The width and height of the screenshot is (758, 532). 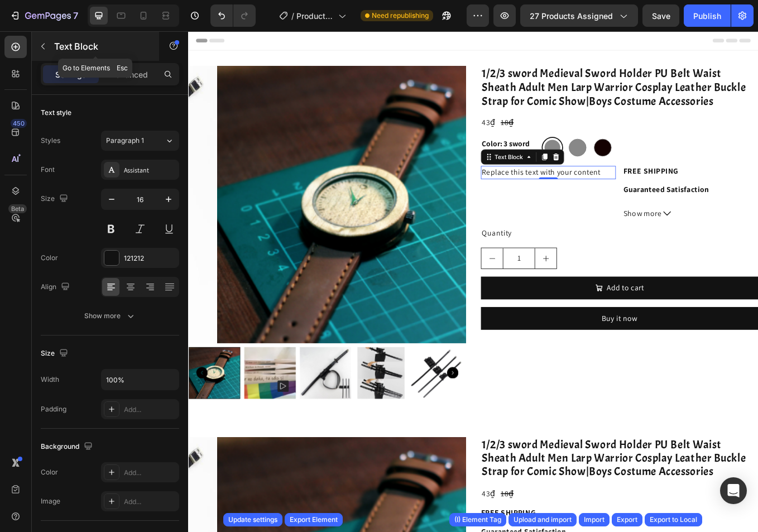 What do you see at coordinates (594, 519) in the screenshot?
I see `div: Import` at bounding box center [594, 519].